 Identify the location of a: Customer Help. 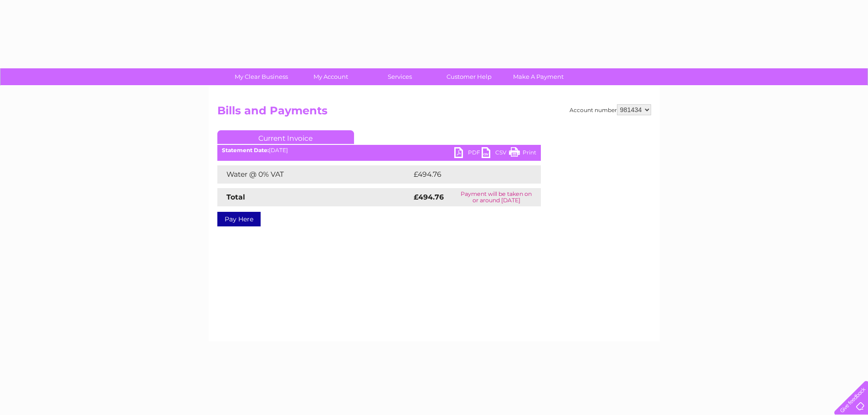
(469, 76).